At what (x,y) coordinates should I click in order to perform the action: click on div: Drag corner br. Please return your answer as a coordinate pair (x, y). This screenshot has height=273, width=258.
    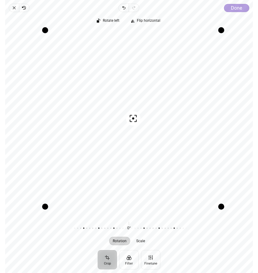
    Looking at the image, I should click on (222, 206).